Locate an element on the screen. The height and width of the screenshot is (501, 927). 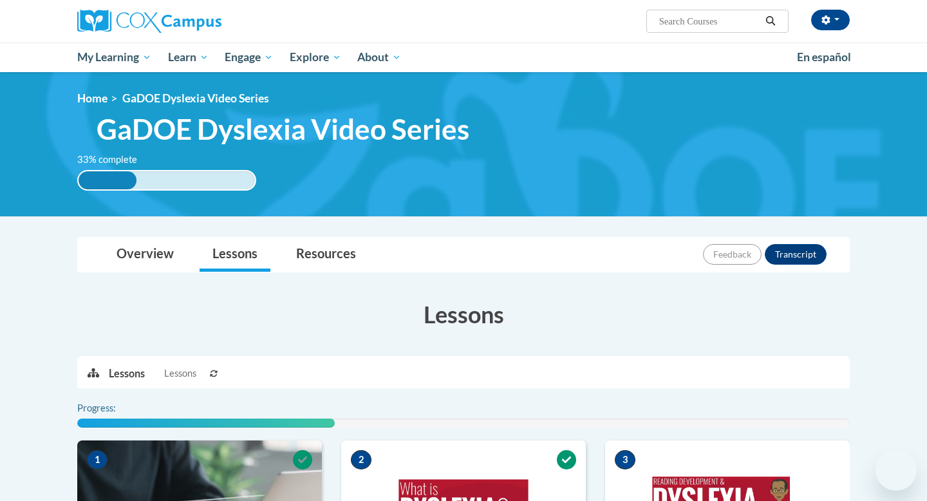
a: Engage is located at coordinates (249, 57).